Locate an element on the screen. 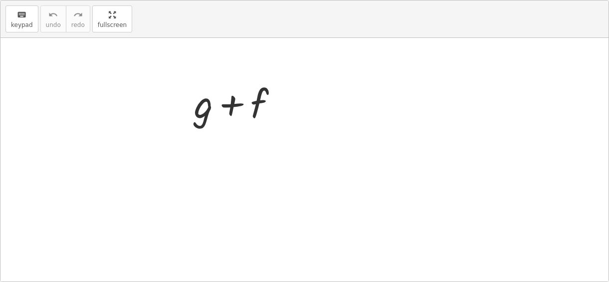 The width and height of the screenshot is (609, 282). button: keyboardkeypad is located at coordinates (22, 19).